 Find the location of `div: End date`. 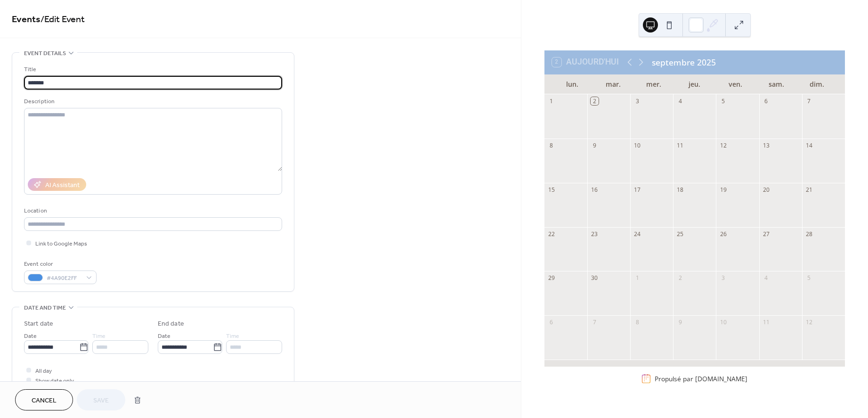

div: End date is located at coordinates (171, 324).